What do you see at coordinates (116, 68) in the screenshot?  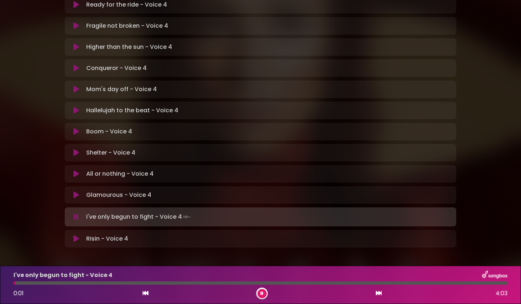 I see `p: Conqueror - Voice 4` at bounding box center [116, 68].